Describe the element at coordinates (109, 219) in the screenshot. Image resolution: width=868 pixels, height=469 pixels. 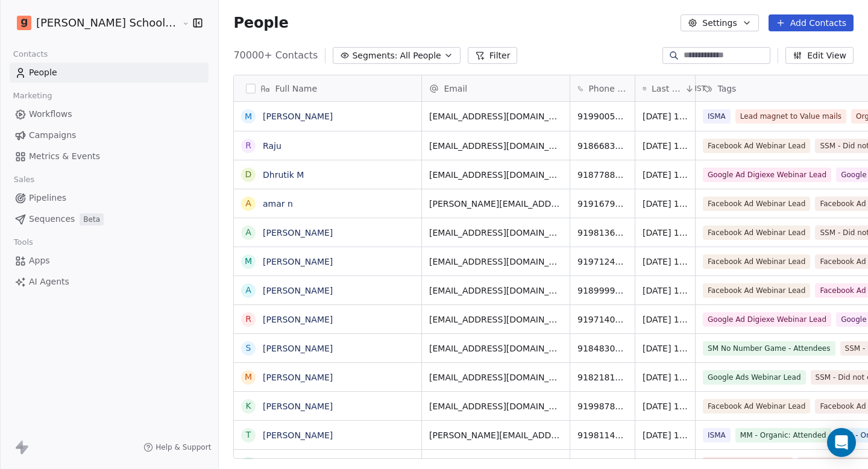
I see `a: SequencesBeta` at that location.